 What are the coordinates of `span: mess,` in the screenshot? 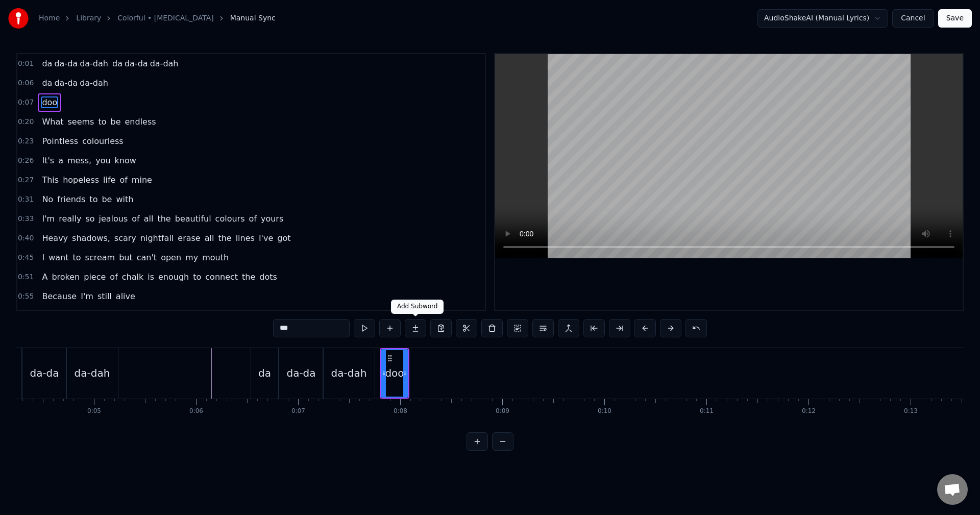 It's located at (79, 160).